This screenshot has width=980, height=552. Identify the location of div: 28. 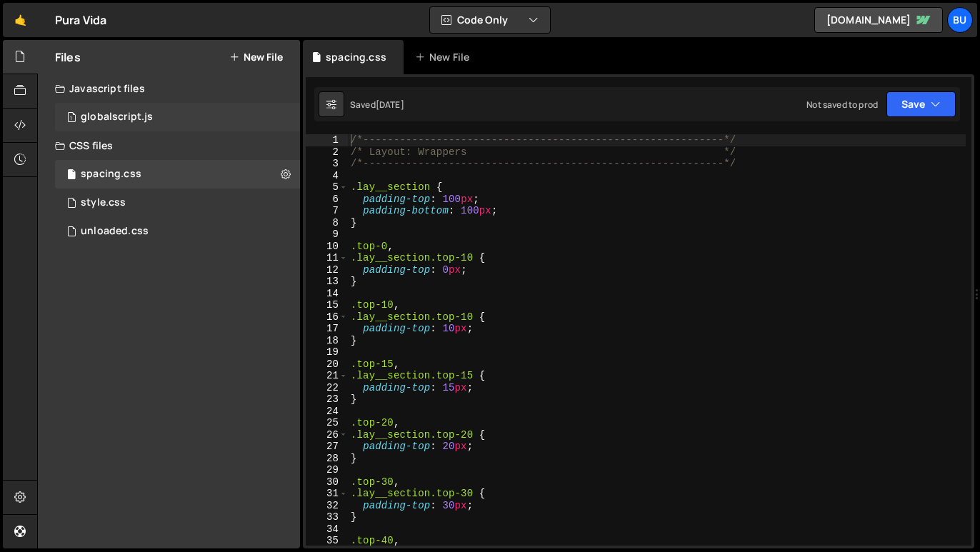
(327, 458).